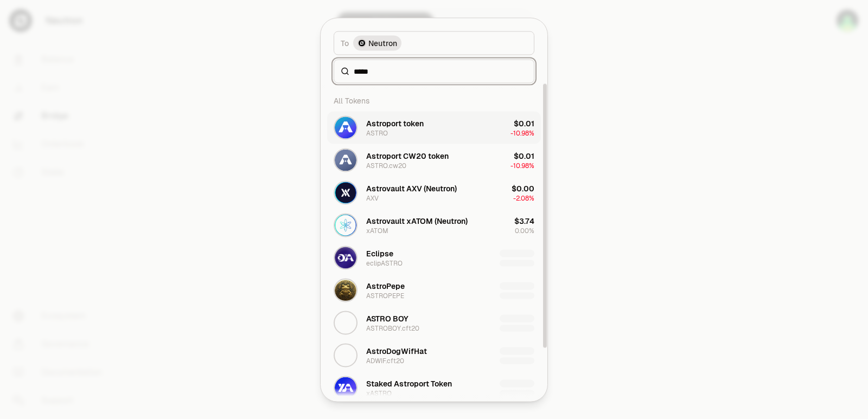 This screenshot has width=868, height=419. What do you see at coordinates (346, 257) in the screenshot?
I see `img: eclipASTRO Logo` at bounding box center [346, 257].